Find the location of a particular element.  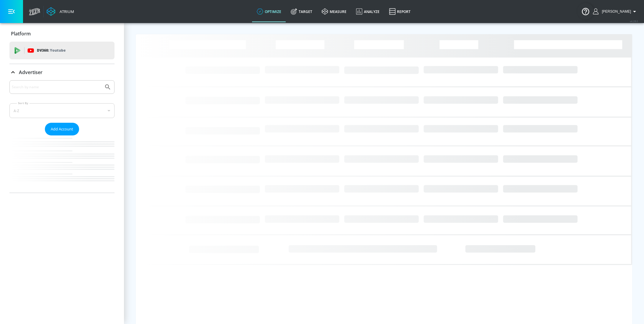

a: Target is located at coordinates (301, 12).